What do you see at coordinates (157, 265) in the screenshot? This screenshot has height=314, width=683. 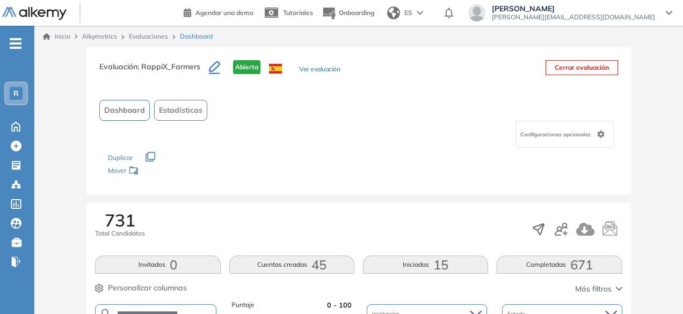 I see `button: Invitados0` at bounding box center [157, 265].